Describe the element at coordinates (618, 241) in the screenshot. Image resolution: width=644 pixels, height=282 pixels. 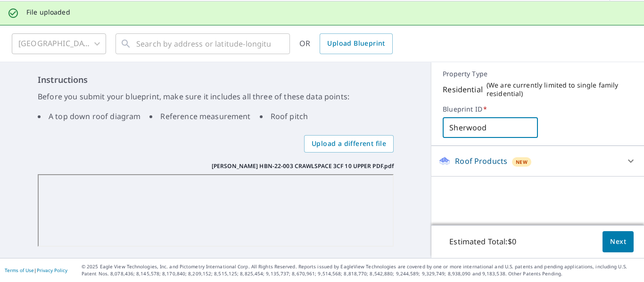
I see `span: Next` at that location.